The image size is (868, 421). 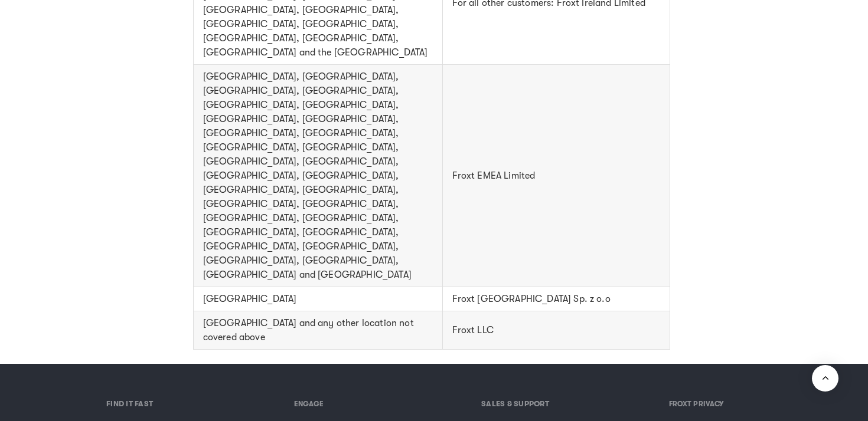 I want to click on td: Froxt EMEA Limited, so click(x=555, y=175).